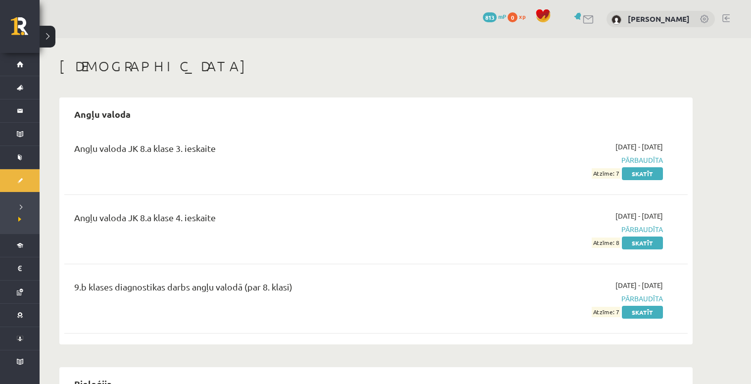 This screenshot has height=384, width=751. I want to click on div: 9.b klases diagnostikas darbs angļu valodā (par 8. klasi), so click(268, 289).